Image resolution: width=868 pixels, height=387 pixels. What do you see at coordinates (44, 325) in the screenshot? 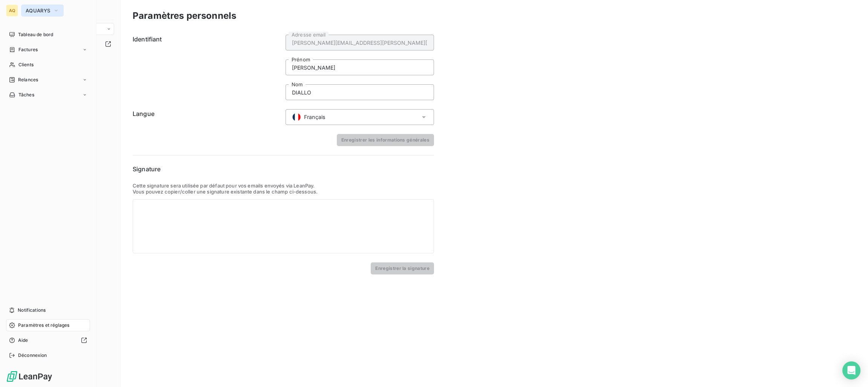
I see `span: Paramètres et réglages` at bounding box center [44, 325].